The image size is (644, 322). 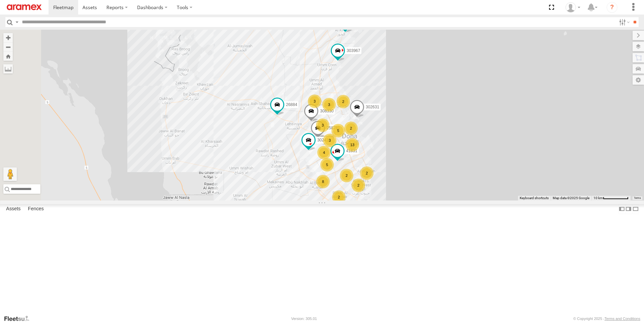 I want to click on label: Hide Summary Table, so click(x=635, y=209).